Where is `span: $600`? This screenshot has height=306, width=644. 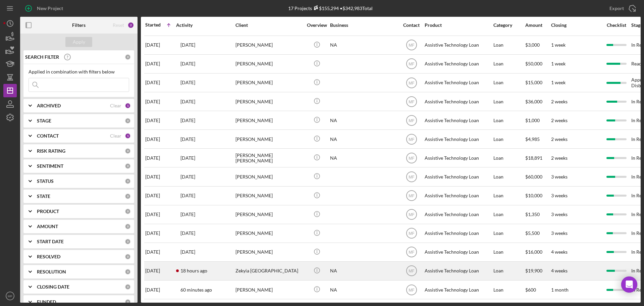 span: $600 is located at coordinates (531, 290).